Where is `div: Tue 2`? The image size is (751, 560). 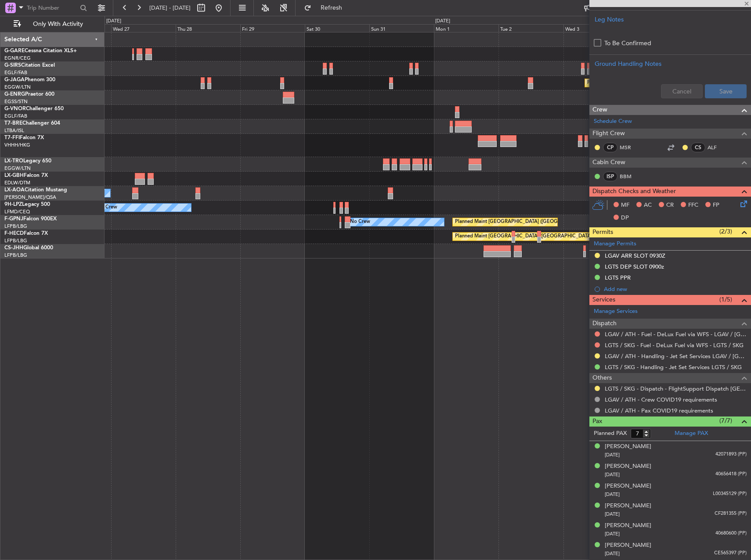
div: Tue 2 is located at coordinates (530, 28).